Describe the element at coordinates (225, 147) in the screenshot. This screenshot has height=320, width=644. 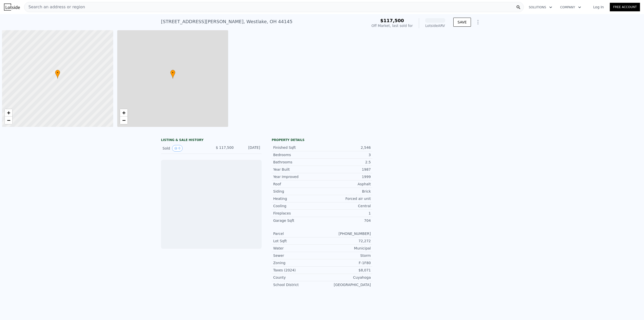
I see `span: $ 117,500` at that location.